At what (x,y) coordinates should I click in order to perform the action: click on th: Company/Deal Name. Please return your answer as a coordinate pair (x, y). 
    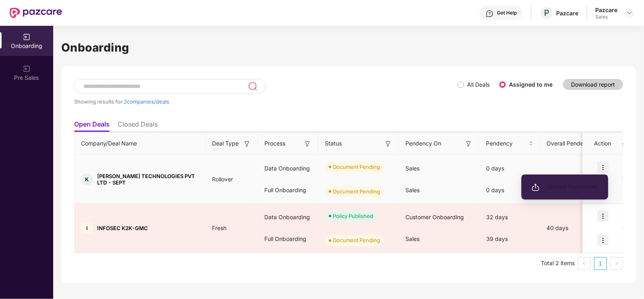
    Looking at the image, I should click on (140, 143).